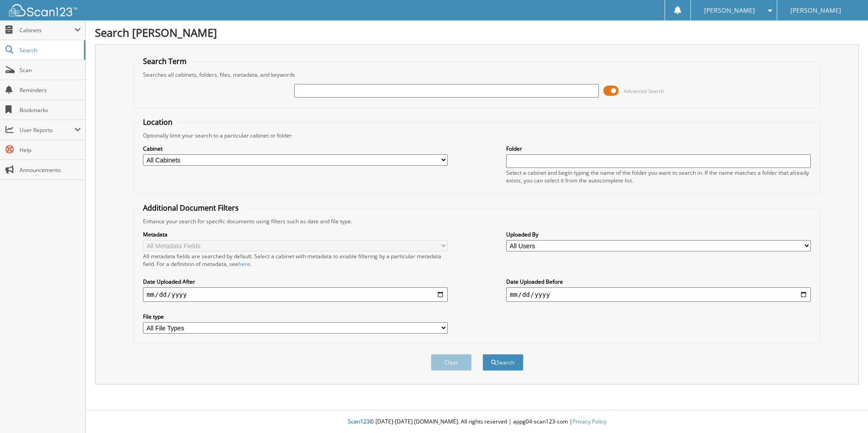 This screenshot has width=868, height=433. I want to click on label: Cabinet, so click(295, 148).